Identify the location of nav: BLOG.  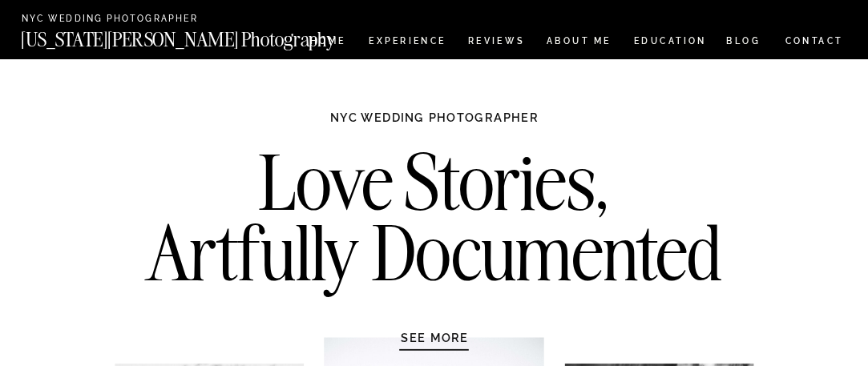
(743, 42).